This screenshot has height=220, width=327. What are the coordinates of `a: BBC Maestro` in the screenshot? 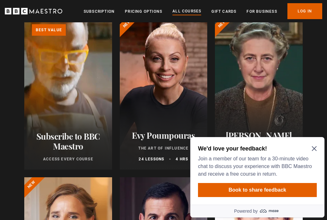 It's located at (34, 11).